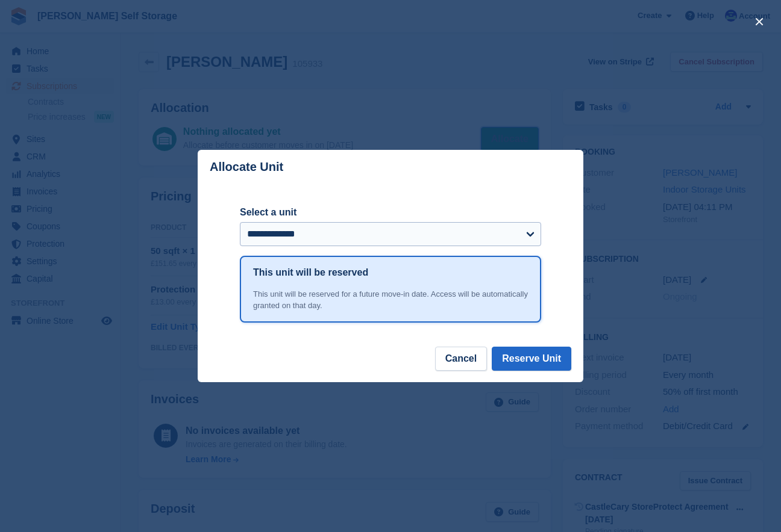 The width and height of the screenshot is (781, 532). I want to click on button: close, so click(760, 21).